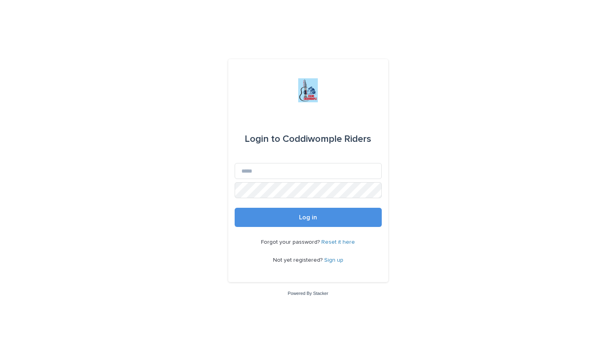  What do you see at coordinates (308, 293) in the screenshot?
I see `a: Powered By Stacker` at bounding box center [308, 293].